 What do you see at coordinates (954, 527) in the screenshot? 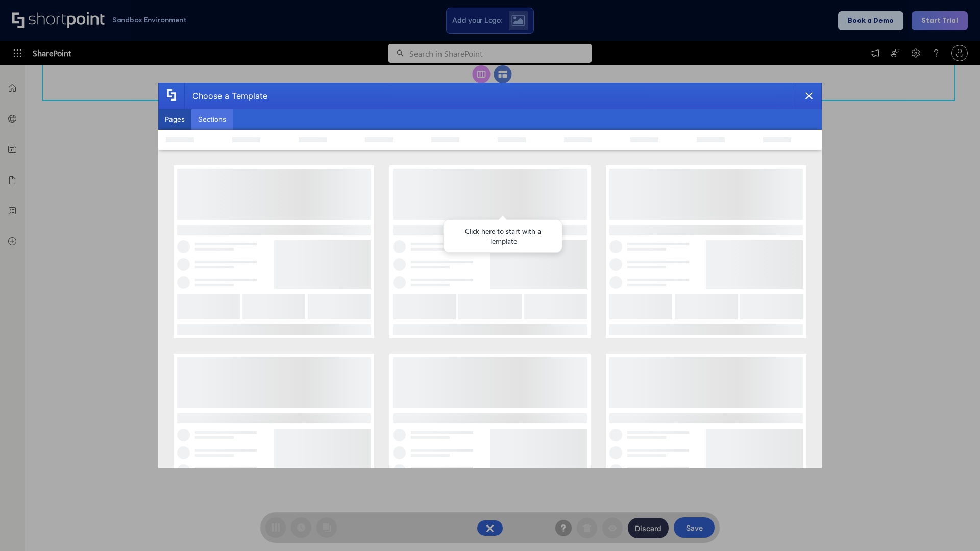
I see `div: Chat Widget` at bounding box center [954, 527].